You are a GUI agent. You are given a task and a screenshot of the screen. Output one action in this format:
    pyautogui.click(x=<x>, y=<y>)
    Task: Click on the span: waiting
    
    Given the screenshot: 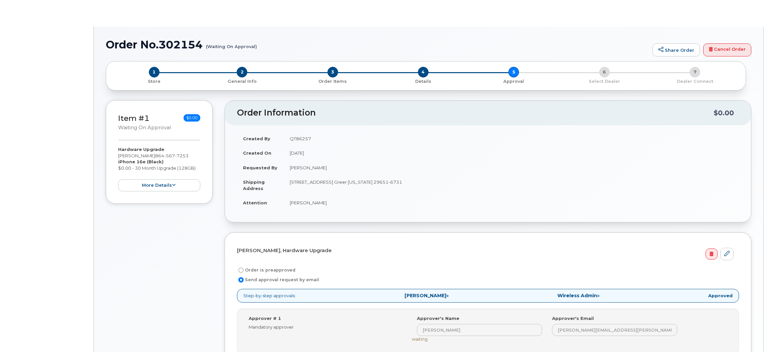 What is the action you would take?
    pyautogui.click(x=419, y=339)
    